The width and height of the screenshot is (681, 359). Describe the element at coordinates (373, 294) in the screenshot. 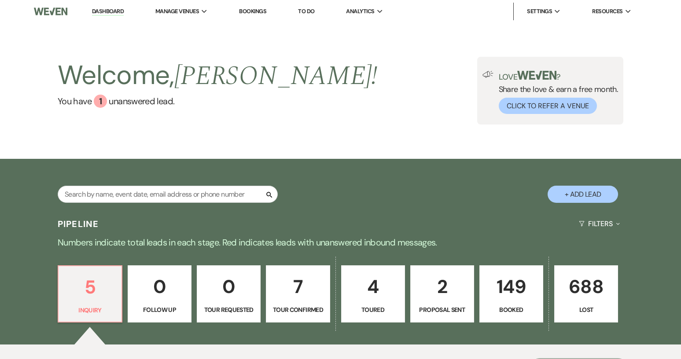

I see `a: 4Toured` at that location.